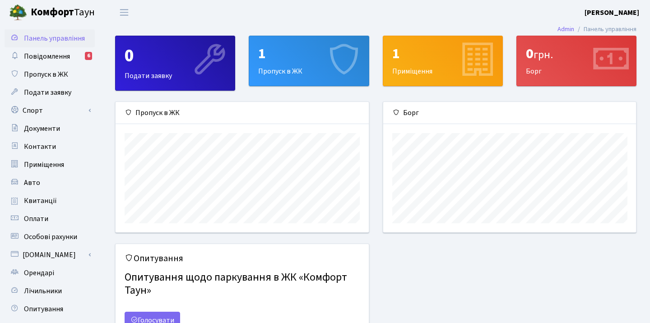 The image size is (650, 323). What do you see at coordinates (50, 165) in the screenshot?
I see `a: Приміщення` at bounding box center [50, 165].